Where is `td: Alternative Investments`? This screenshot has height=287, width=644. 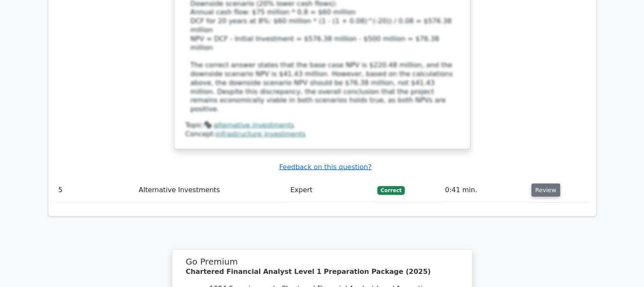 td: Alternative Investments is located at coordinates (211, 190).